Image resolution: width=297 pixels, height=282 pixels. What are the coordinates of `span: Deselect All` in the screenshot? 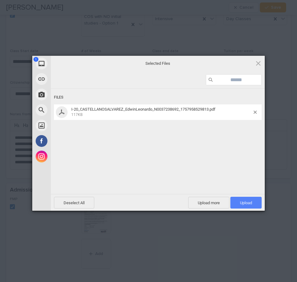 It's located at (74, 203).